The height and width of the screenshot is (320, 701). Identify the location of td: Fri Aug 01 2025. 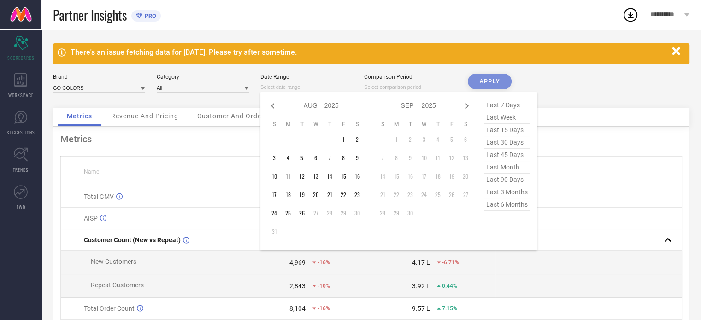
(343, 140).